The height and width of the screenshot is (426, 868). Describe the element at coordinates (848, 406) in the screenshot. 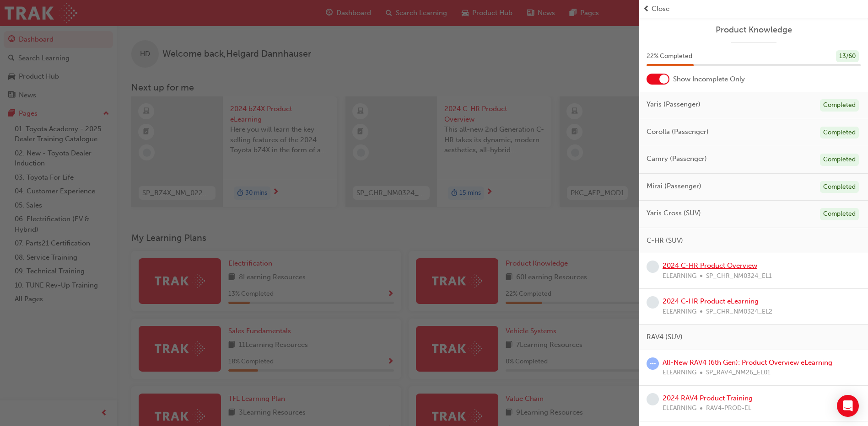

I see `div: Open Intercom Messenger` at that location.